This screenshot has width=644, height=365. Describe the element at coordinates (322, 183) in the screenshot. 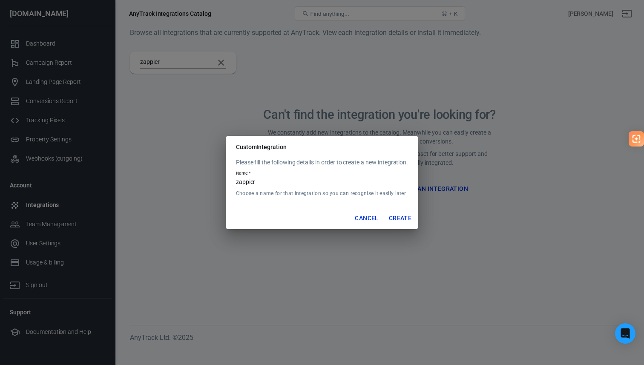

I see `input: My Custom` at that location.